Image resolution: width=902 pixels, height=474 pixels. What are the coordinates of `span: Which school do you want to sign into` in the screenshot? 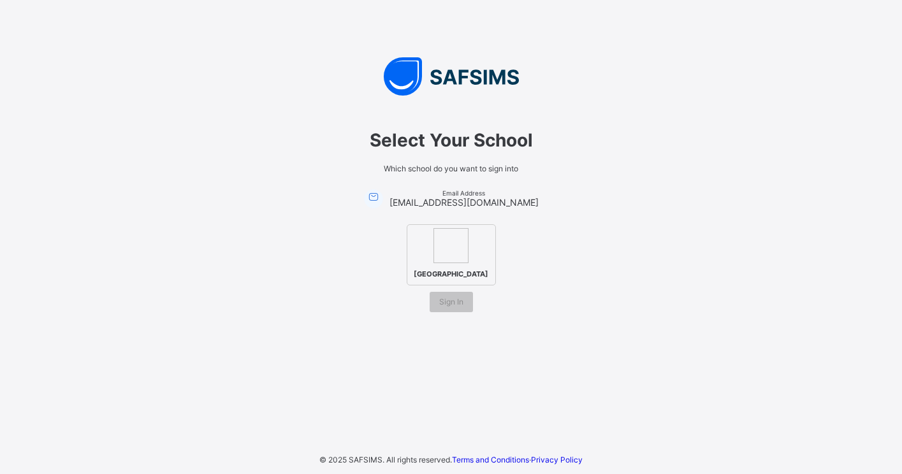 It's located at (451, 168).